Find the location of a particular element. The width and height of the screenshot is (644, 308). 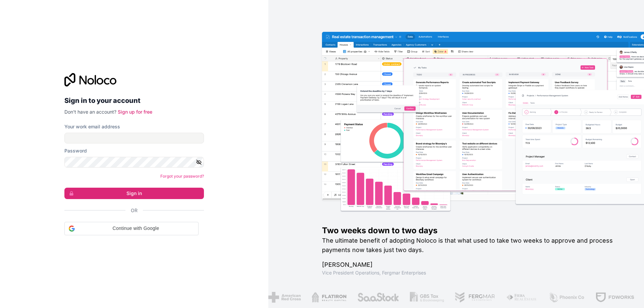

span: Continue with Google is located at coordinates (136, 228).